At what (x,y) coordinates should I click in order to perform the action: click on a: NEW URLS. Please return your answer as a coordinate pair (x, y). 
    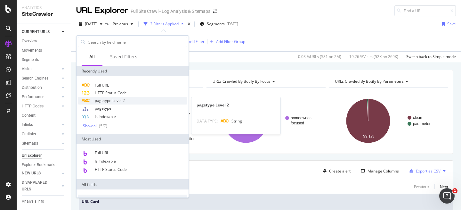
    Looking at the image, I should click on (41, 173).